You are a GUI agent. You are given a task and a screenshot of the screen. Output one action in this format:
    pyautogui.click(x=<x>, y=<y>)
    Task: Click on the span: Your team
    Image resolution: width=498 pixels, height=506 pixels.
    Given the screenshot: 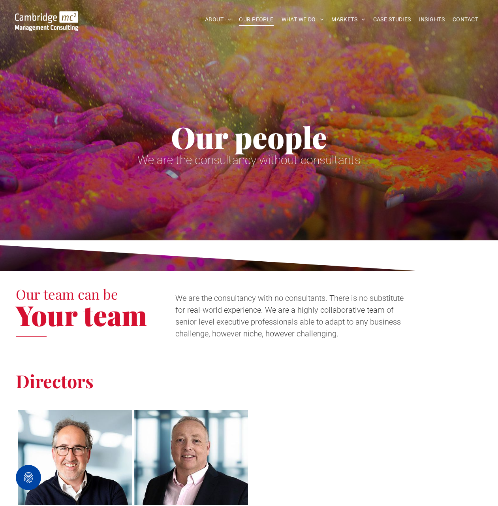 What is the action you would take?
    pyautogui.click(x=81, y=314)
    